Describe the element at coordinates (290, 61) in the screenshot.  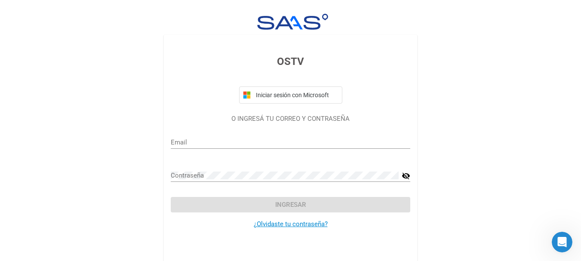
I see `h3: OSTV` at that location.